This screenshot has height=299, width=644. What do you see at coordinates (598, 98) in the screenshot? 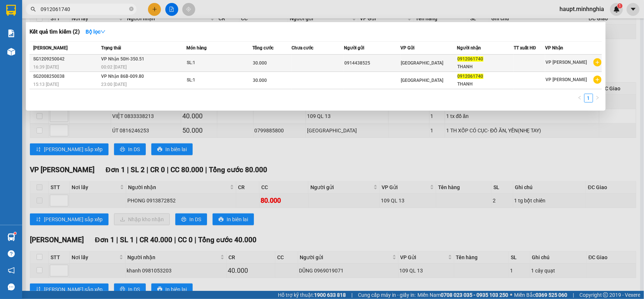
I see `button: right` at bounding box center [598, 98].